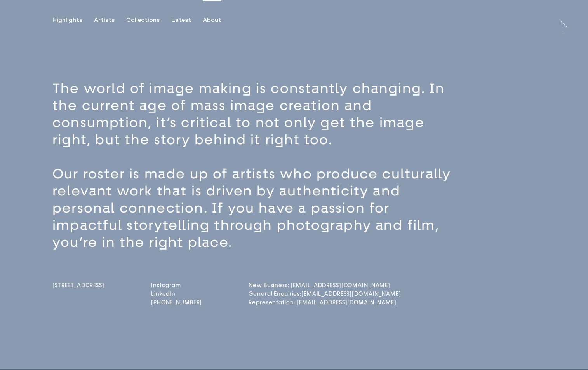 This screenshot has width=588, height=370. What do you see at coordinates (104, 20) in the screenshot?
I see `div: Artists` at bounding box center [104, 20].